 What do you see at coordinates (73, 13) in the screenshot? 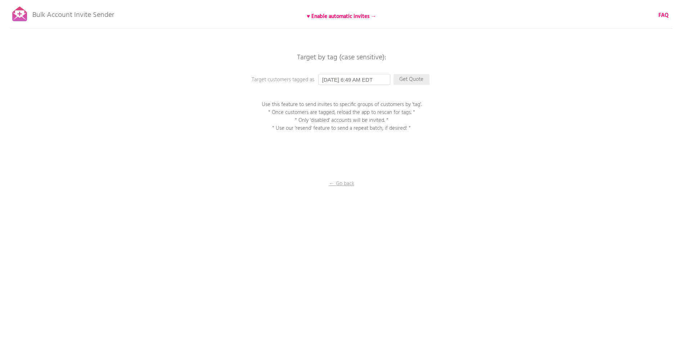
I see `p: Bulk Account Invite Sender` at bounding box center [73, 13].